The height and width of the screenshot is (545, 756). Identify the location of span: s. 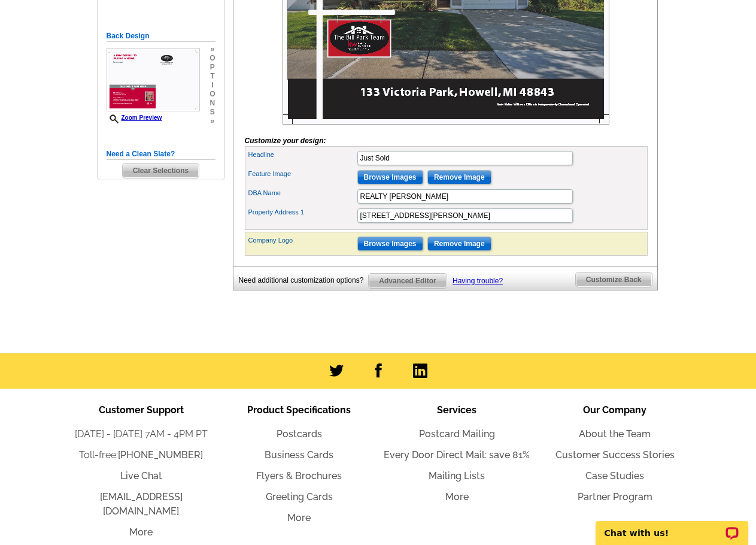
(212, 112).